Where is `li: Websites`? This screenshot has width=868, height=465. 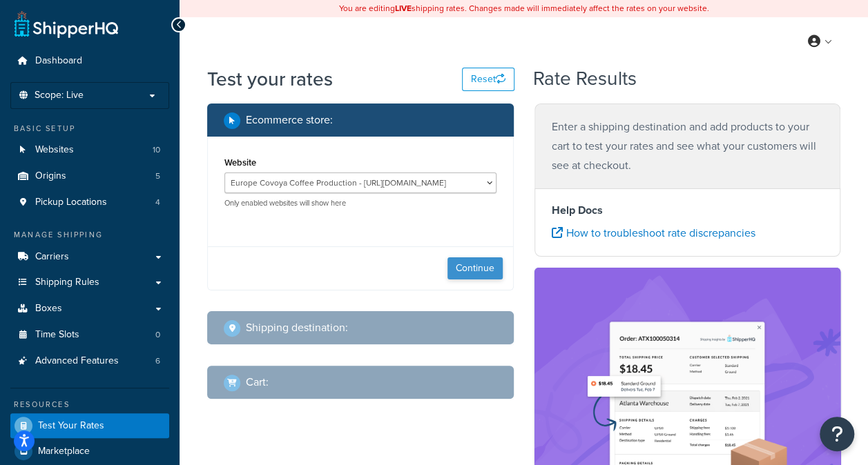 li: Websites is located at coordinates (89, 150).